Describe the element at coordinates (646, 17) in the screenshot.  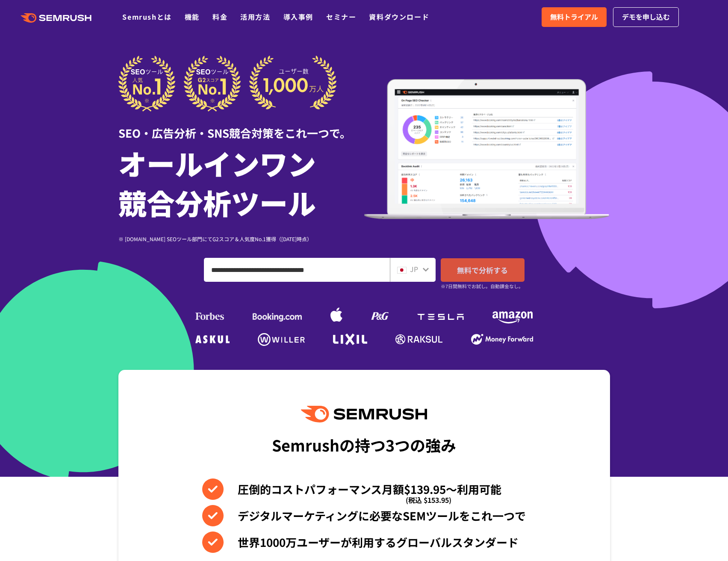
I see `a: デモを申し込む` at that location.